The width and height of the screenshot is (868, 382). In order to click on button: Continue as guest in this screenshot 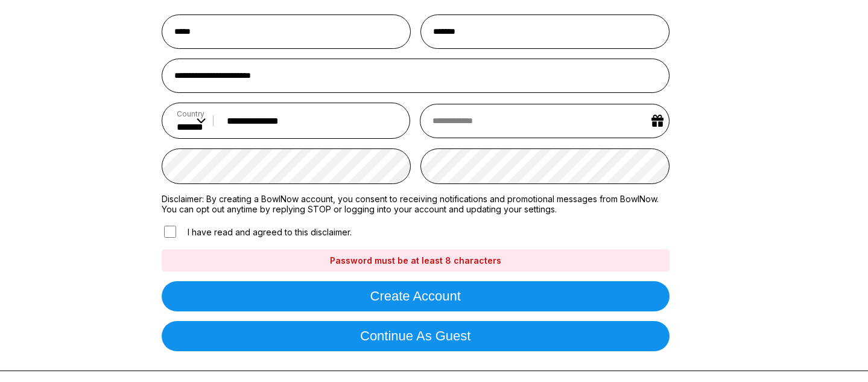, I will do `click(416, 336)`.